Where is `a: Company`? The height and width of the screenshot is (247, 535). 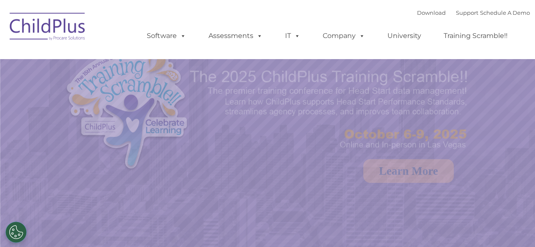
a: Company is located at coordinates (344, 36).